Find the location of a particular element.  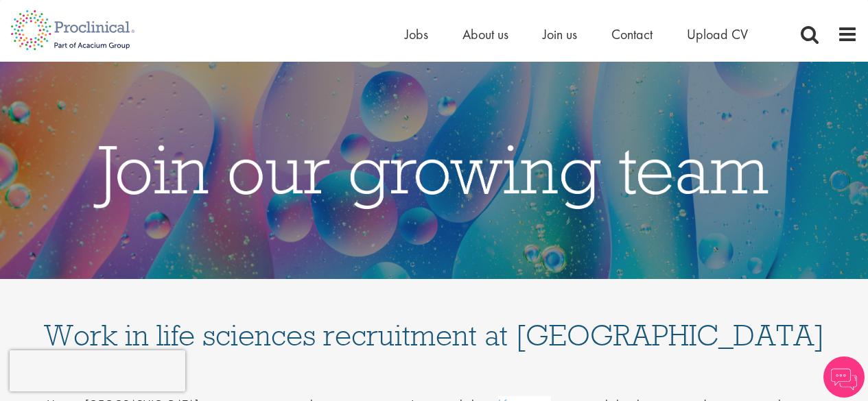

a: Jobs is located at coordinates (417, 35).